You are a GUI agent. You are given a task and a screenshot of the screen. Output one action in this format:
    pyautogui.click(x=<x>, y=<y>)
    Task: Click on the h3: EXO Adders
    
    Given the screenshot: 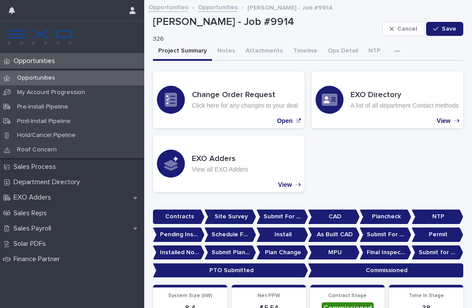 What is the action you would take?
    pyautogui.click(x=220, y=159)
    